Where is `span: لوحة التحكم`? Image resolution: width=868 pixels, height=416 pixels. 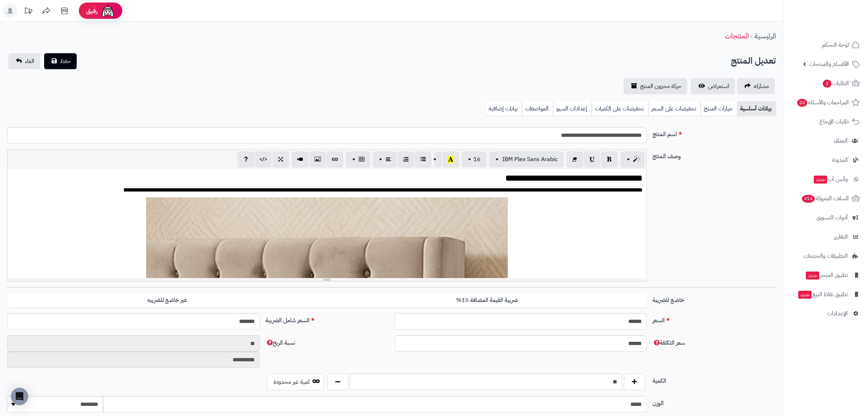 span: لوحة التحكم is located at coordinates (836, 45).